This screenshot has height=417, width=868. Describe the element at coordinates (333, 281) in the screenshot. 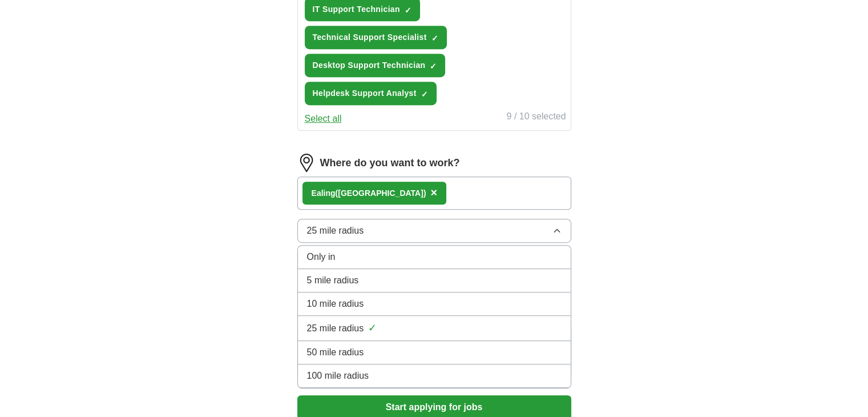

I see `span: 5 mile radius` at that location.